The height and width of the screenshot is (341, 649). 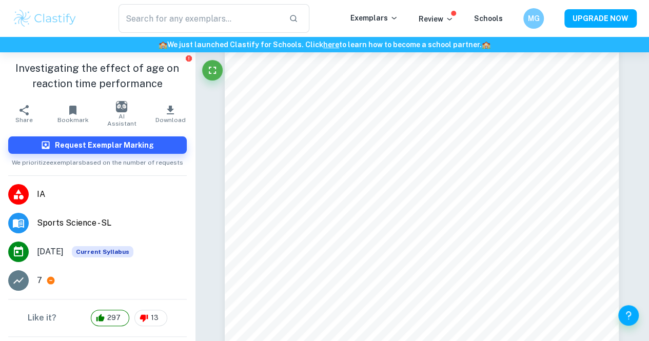 What do you see at coordinates (331, 45) in the screenshot?
I see `a: here` at bounding box center [331, 45].